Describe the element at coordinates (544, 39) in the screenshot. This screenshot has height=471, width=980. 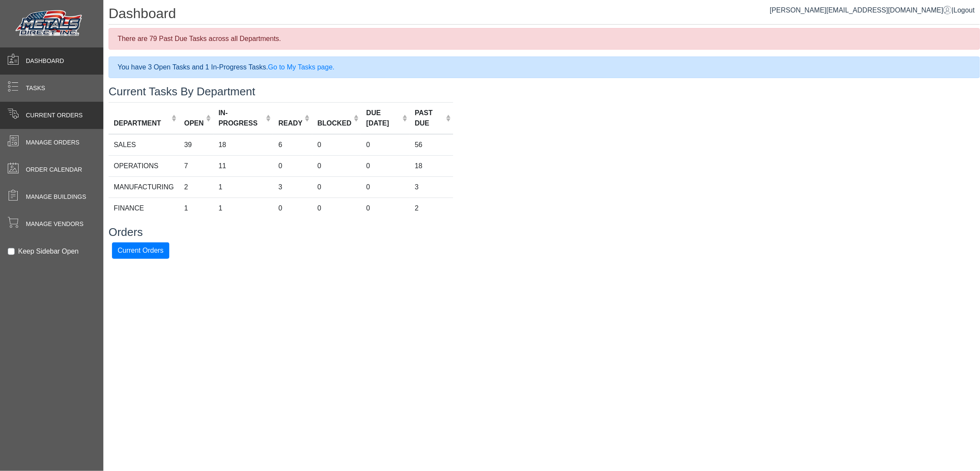
I see `div: There are 79 Past Due Tasks across all Departments.` at that location.